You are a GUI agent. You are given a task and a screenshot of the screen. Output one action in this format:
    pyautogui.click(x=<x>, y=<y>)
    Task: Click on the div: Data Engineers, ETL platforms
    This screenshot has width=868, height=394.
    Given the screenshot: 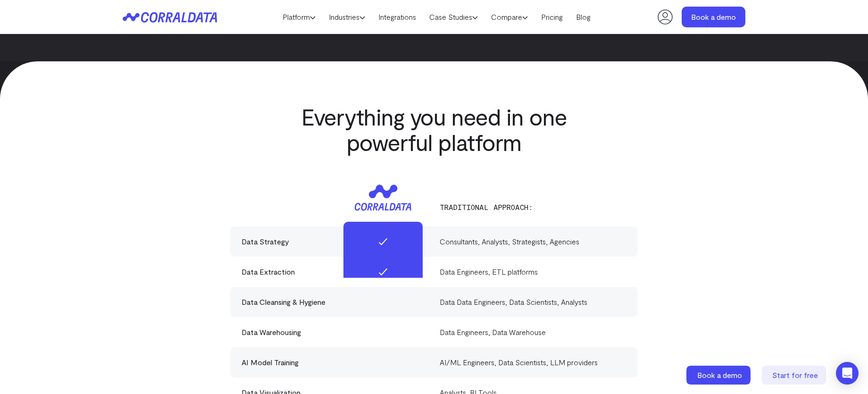 What is the action you would take?
    pyautogui.click(x=533, y=272)
    